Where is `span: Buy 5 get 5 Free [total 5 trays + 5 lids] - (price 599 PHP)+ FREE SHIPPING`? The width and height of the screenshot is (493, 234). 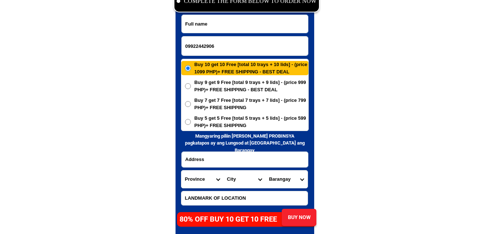
span: Buy 5 get 5 Free [total 5 trays + 5 lids] - (price 599 PHP)+ FREE SHIPPING is located at coordinates (252, 122).